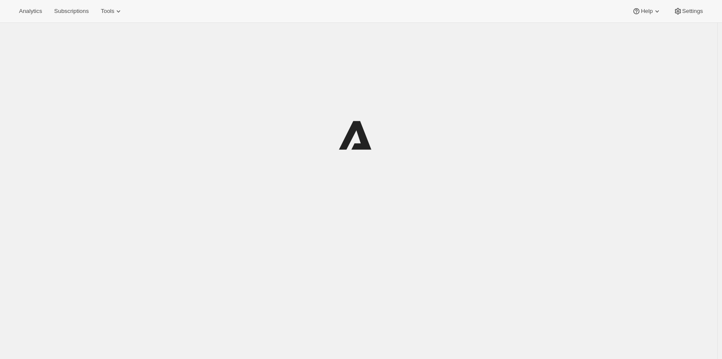 The image size is (722, 359). Describe the element at coordinates (692, 11) in the screenshot. I see `span: Settings` at that location.